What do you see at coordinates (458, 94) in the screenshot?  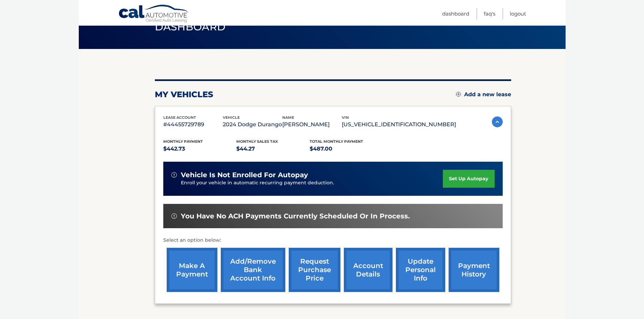 I see `img: add.svg` at bounding box center [458, 94].